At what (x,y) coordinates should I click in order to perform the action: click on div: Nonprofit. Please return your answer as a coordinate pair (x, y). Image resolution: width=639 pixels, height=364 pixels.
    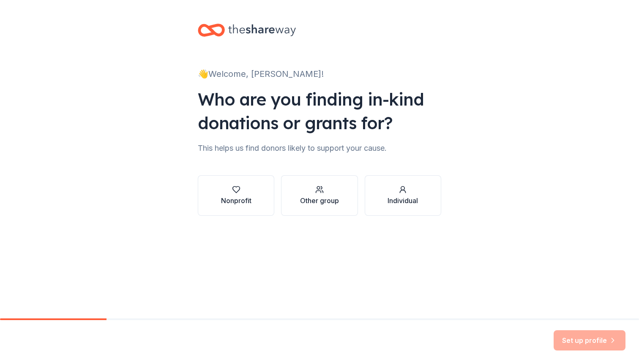
    Looking at the image, I should click on (236, 200).